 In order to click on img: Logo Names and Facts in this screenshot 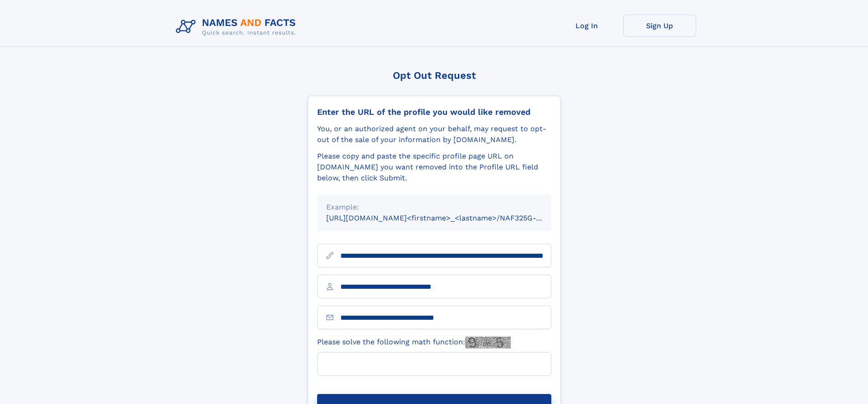, I will do `click(238, 27)`.